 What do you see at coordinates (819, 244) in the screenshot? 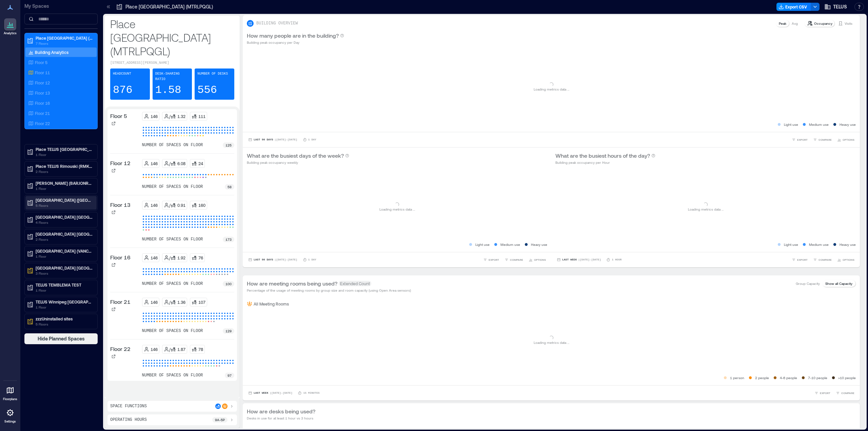
I see `p: Medium use` at bounding box center [819, 244].